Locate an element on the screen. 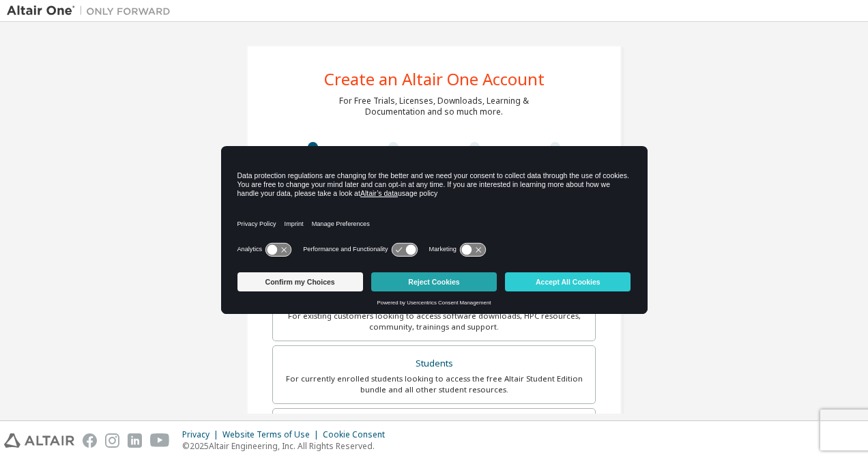 The width and height of the screenshot is (868, 460). div: Privacy is located at coordinates (202, 434).